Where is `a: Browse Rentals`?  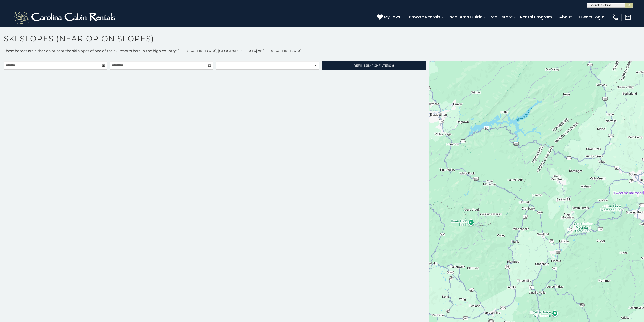 a: Browse Rentals is located at coordinates (425, 17).